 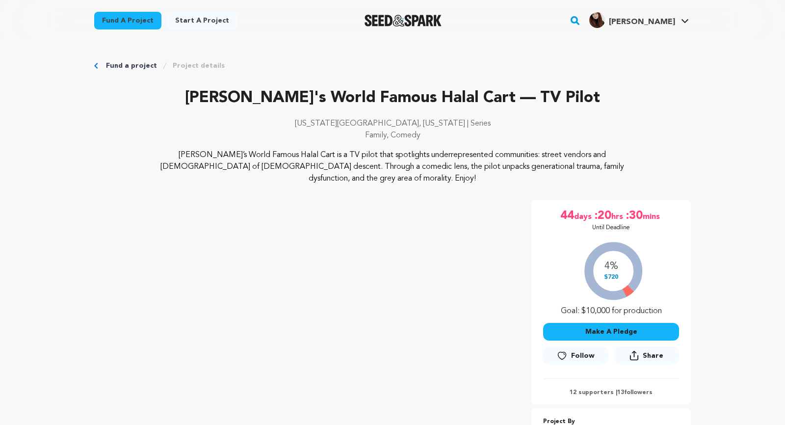 I want to click on span: mins, so click(x=652, y=216).